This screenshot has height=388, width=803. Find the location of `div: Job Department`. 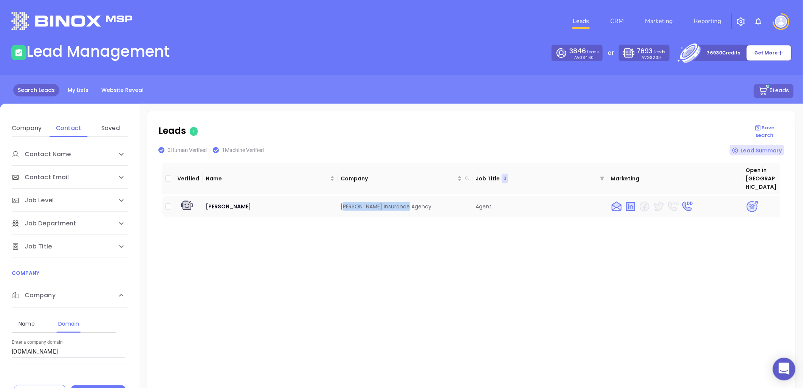

div: Job Department is located at coordinates (70, 223).